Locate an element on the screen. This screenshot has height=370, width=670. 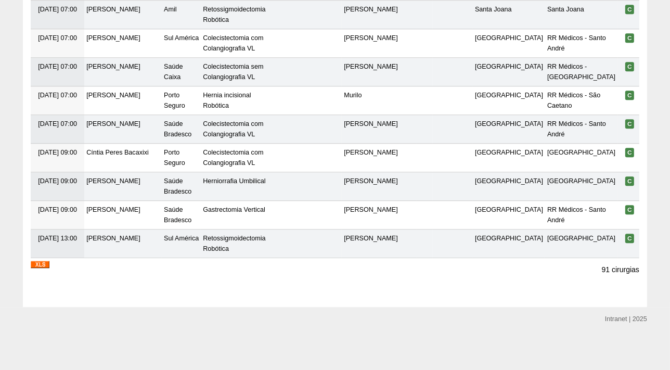
p: 91 cirurgias is located at coordinates (620, 269).